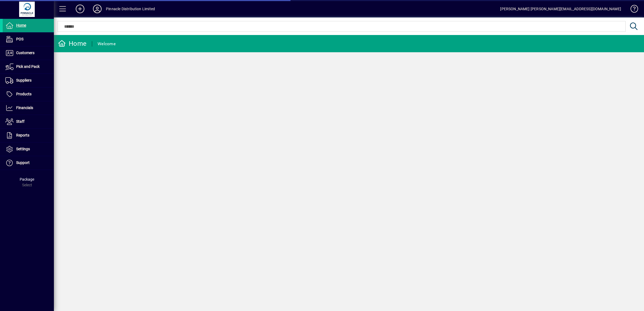 Image resolution: width=644 pixels, height=311 pixels. I want to click on span: Staff, so click(20, 122).